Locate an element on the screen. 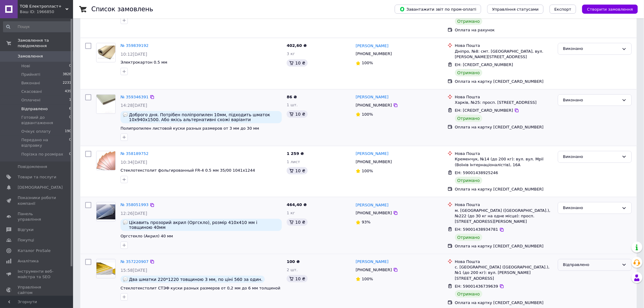 This screenshot has height=308, width=644. a: № 359839192 is located at coordinates (134, 45).